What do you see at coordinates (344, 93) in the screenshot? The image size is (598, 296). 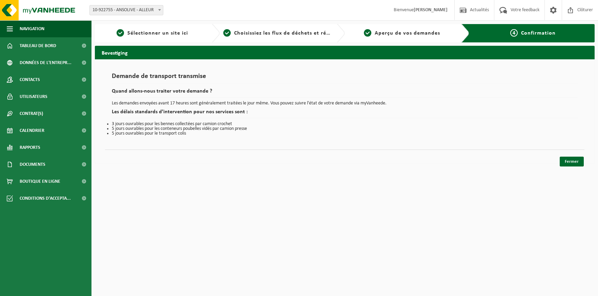 I see `h2: Quand allons-nous traiter votre demande ?` at bounding box center [344, 93].